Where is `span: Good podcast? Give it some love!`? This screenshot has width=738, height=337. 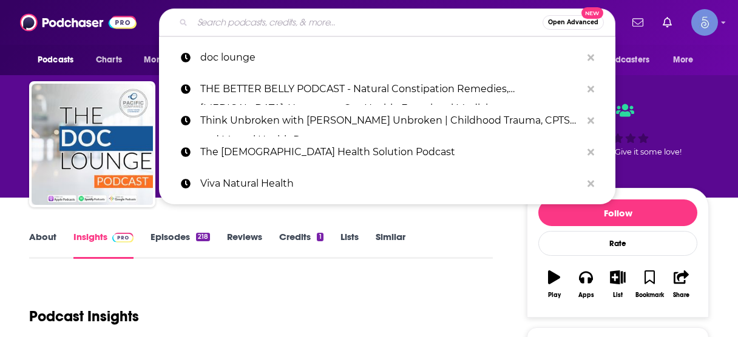 span: Good podcast? Give it some love! is located at coordinates (618, 152).